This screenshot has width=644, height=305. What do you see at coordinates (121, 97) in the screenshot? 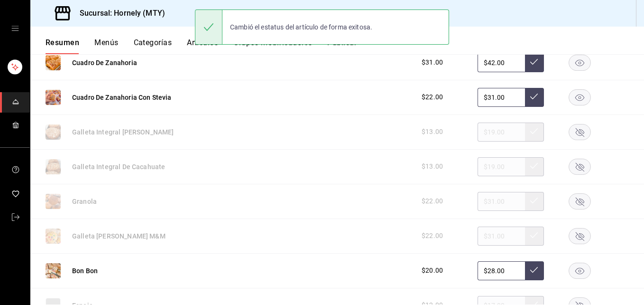
I see `button: Cuadro De Zanahoria Con Stevia` at bounding box center [121, 97].